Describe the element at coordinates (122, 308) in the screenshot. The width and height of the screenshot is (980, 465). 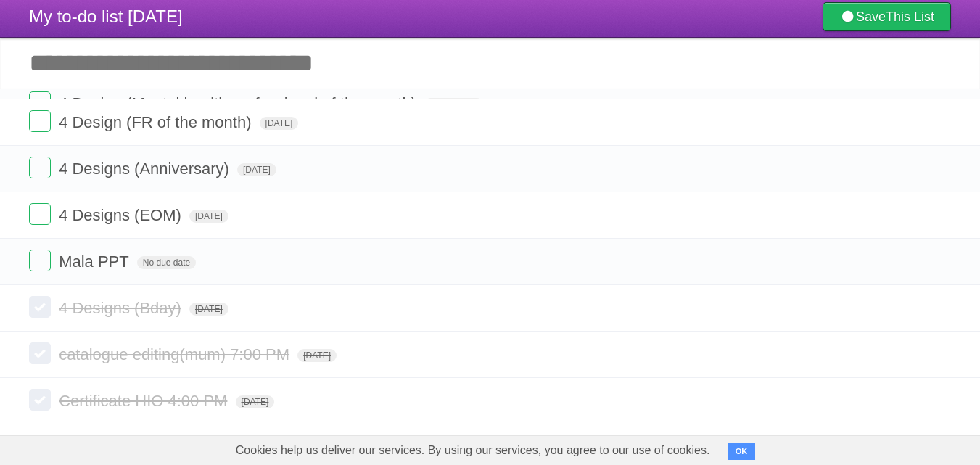
I see `span: 4 Designs (Bday)` at that location.